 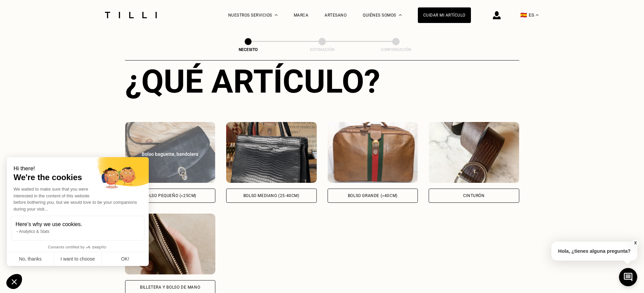 What do you see at coordinates (170, 288) in the screenshot?
I see `div: Billetera y bolso de mano` at bounding box center [170, 288].